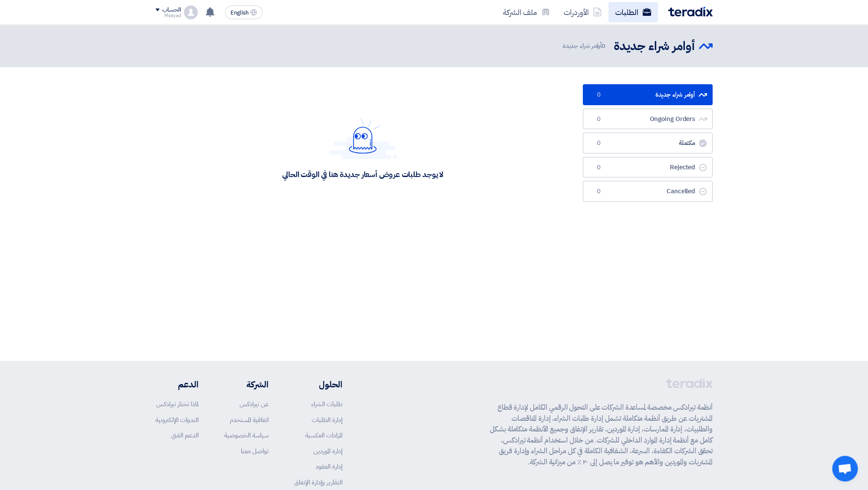  I want to click on a: تواصل معنا, so click(255, 451).